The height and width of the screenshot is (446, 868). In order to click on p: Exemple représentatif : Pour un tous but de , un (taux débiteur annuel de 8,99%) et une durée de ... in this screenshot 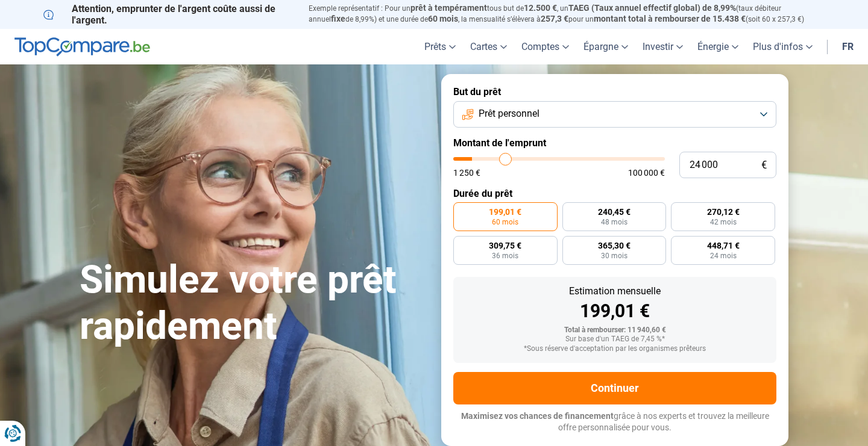, I will do `click(567, 14)`.